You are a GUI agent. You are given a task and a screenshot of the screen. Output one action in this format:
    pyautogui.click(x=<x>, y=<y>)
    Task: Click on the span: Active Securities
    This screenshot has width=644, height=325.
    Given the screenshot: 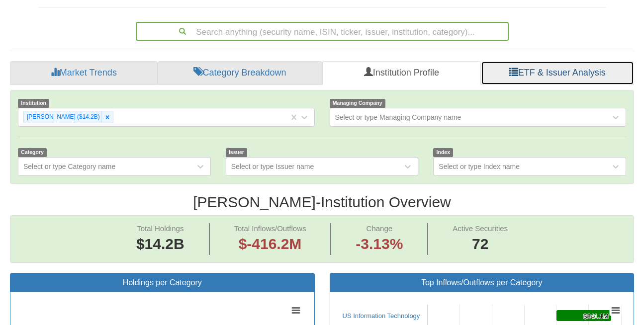 What is the action you would take?
    pyautogui.click(x=480, y=228)
    